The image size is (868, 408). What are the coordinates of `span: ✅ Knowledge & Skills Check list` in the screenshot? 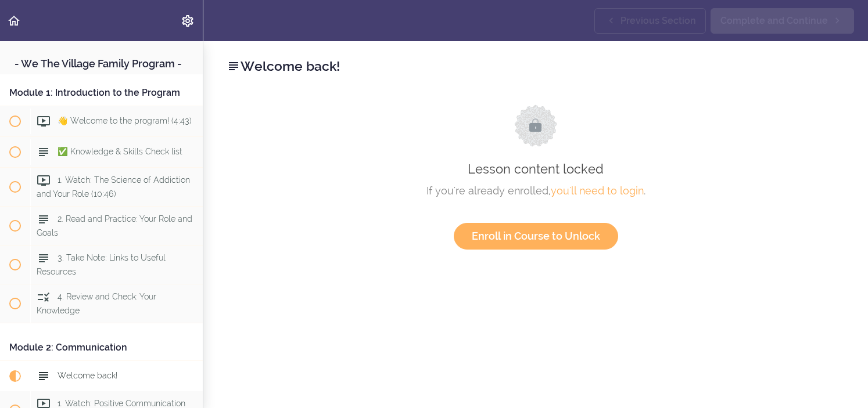 It's located at (120, 152).